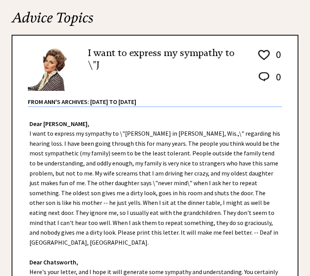 The image size is (310, 276). What do you see at coordinates (166, 59) in the screenshot?
I see `h2: I want to express my sympathy to \"J` at bounding box center [166, 59].